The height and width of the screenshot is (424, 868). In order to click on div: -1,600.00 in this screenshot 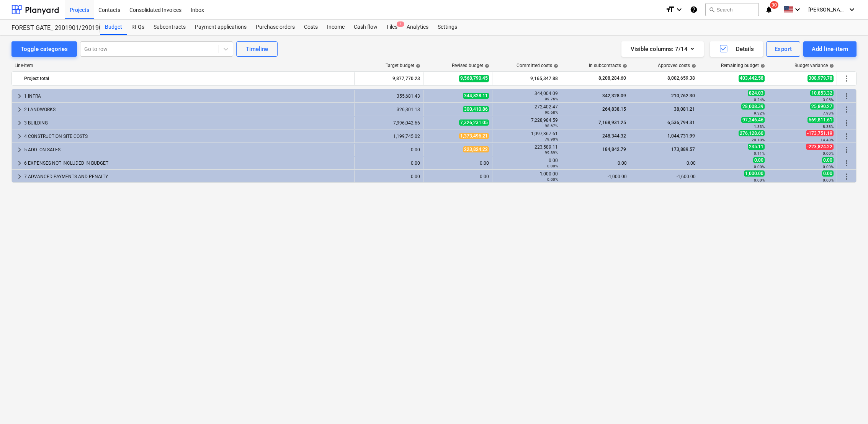, I will do `click(664, 177)`.